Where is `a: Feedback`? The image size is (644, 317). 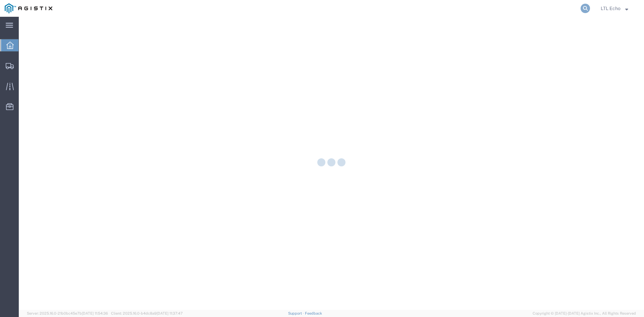
a: Feedback is located at coordinates (313, 313).